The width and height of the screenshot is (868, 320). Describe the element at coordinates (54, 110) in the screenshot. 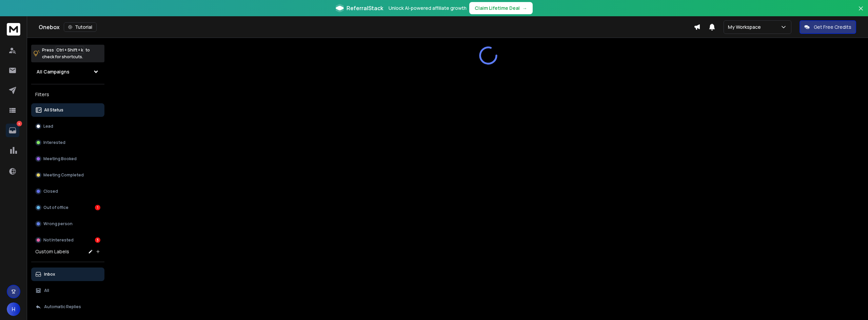

I see `p: All Status` at that location.